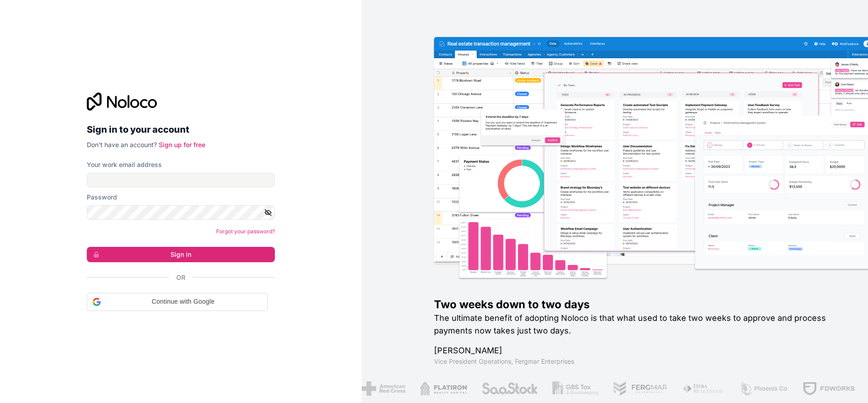 This screenshot has width=868, height=403. What do you see at coordinates (124, 165) in the screenshot?
I see `label: Your work email address` at bounding box center [124, 165].